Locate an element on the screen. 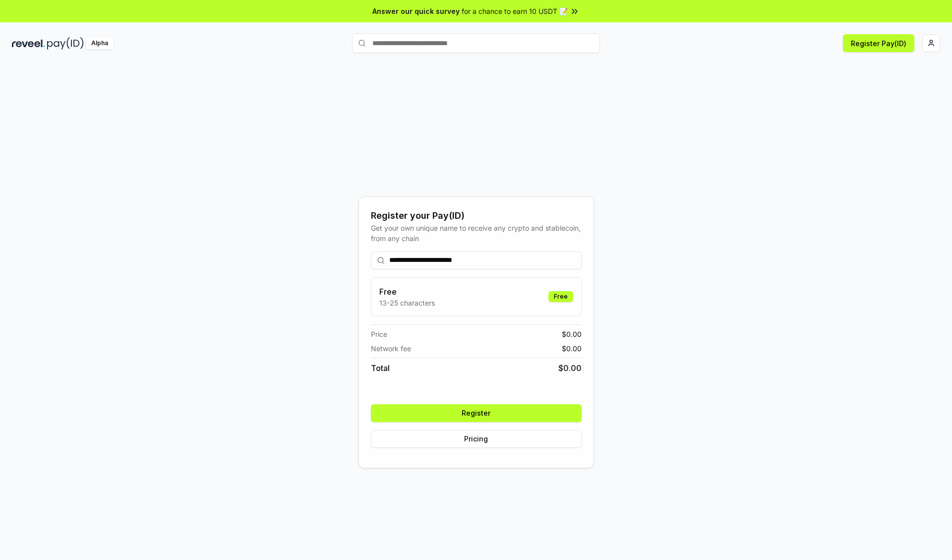 The width and height of the screenshot is (952, 560). span: Network fee is located at coordinates (391, 348).